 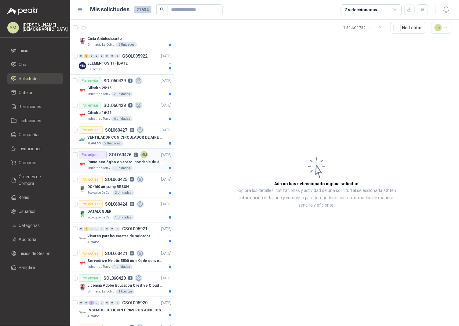 What do you see at coordinates (116, 130) in the screenshot?
I see `p: SOL060427` at bounding box center [116, 130].